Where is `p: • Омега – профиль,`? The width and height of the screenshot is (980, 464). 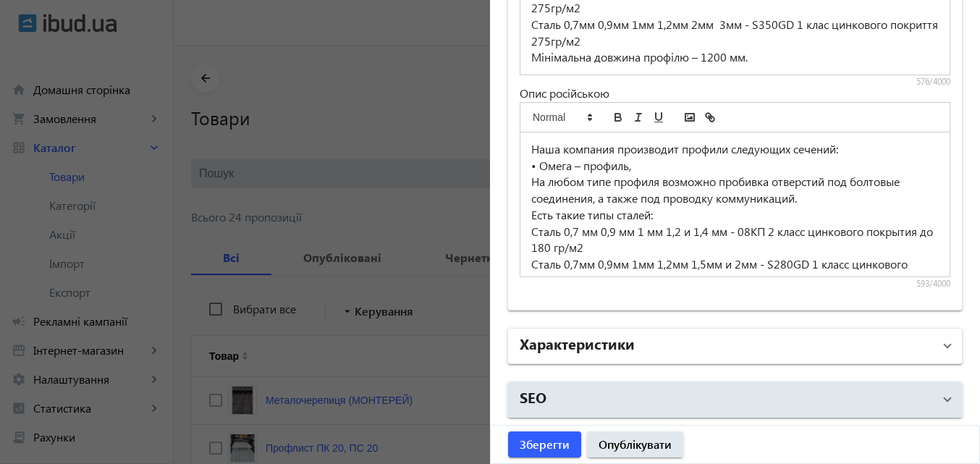
p: • Омега – профиль, is located at coordinates (734, 166).